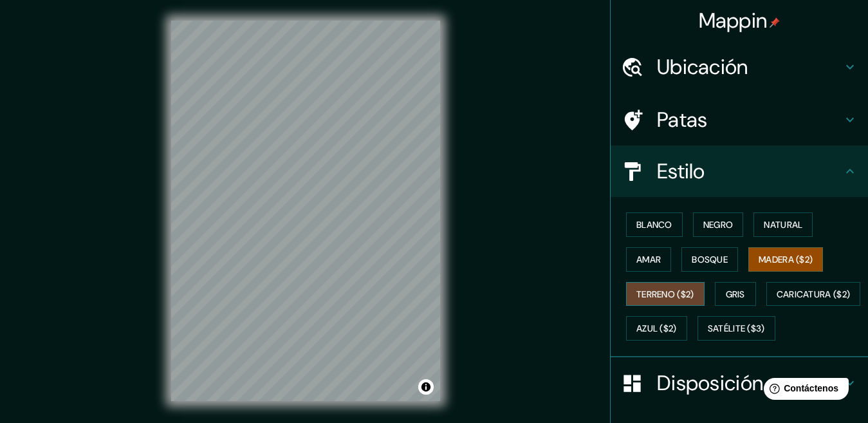  What do you see at coordinates (740, 67) in the screenshot?
I see `div: Ubicación` at bounding box center [740, 67].